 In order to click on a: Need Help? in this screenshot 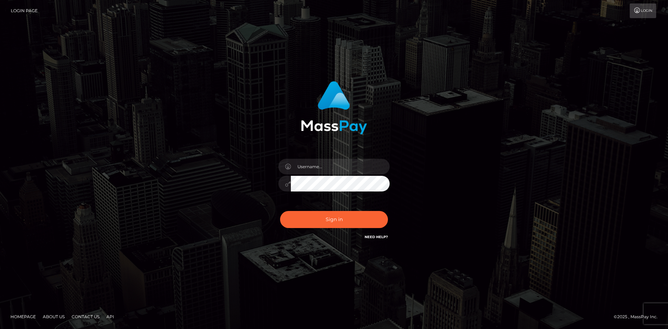, I will do `click(376, 237)`.